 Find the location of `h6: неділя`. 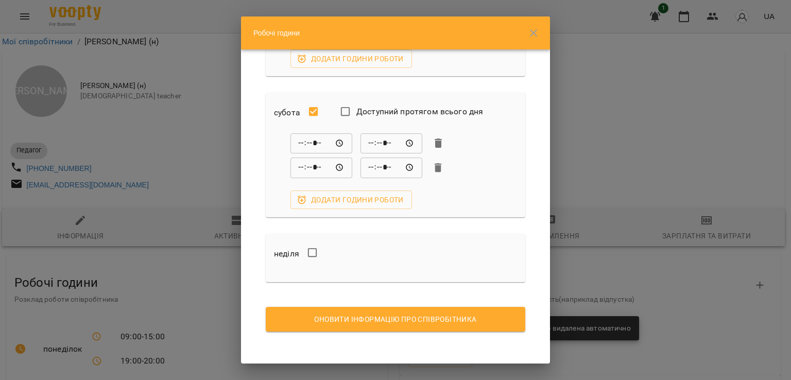

h6: неділя is located at coordinates (286, 254).